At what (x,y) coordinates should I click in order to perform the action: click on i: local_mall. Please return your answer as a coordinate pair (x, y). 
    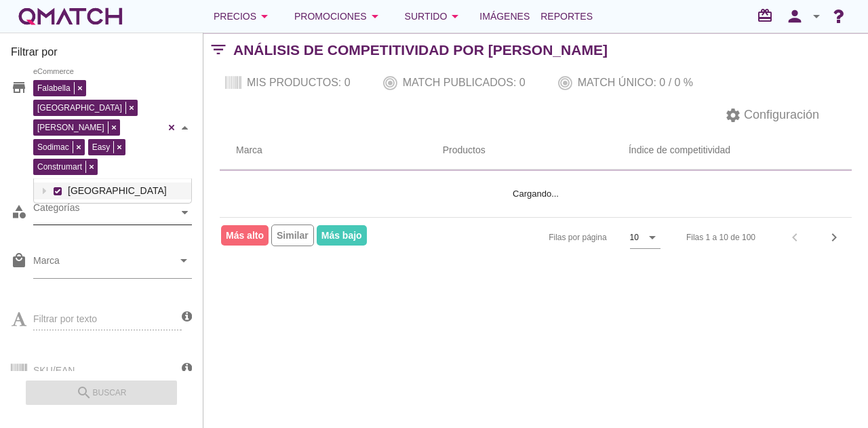
    Looking at the image, I should click on (19, 261).